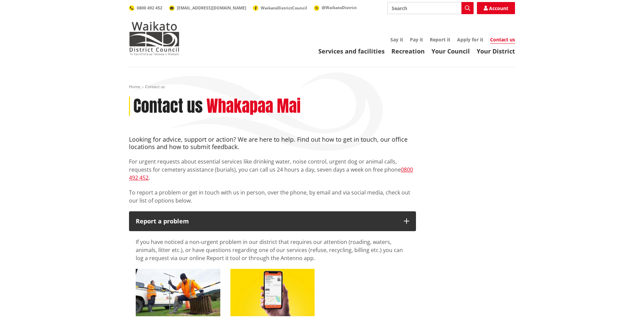  Describe the element at coordinates (154, 38) in the screenshot. I see `img: Waikato District Council - Te Kaunihera aa Takiwaa o Waikato` at that location.